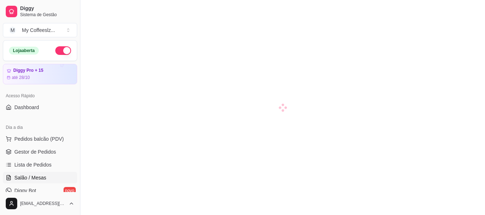 The height and width of the screenshot is (215, 485). I want to click on span: Diggy, so click(47, 9).